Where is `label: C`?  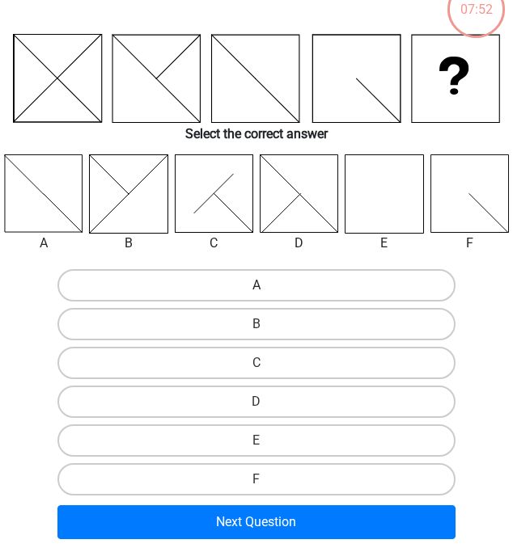
label: C is located at coordinates (256, 363).